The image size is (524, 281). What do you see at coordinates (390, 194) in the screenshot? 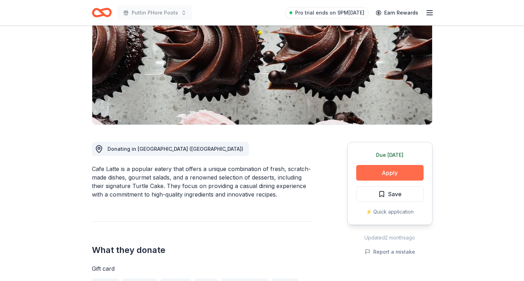
I see `button: Save` at bounding box center [390, 194].